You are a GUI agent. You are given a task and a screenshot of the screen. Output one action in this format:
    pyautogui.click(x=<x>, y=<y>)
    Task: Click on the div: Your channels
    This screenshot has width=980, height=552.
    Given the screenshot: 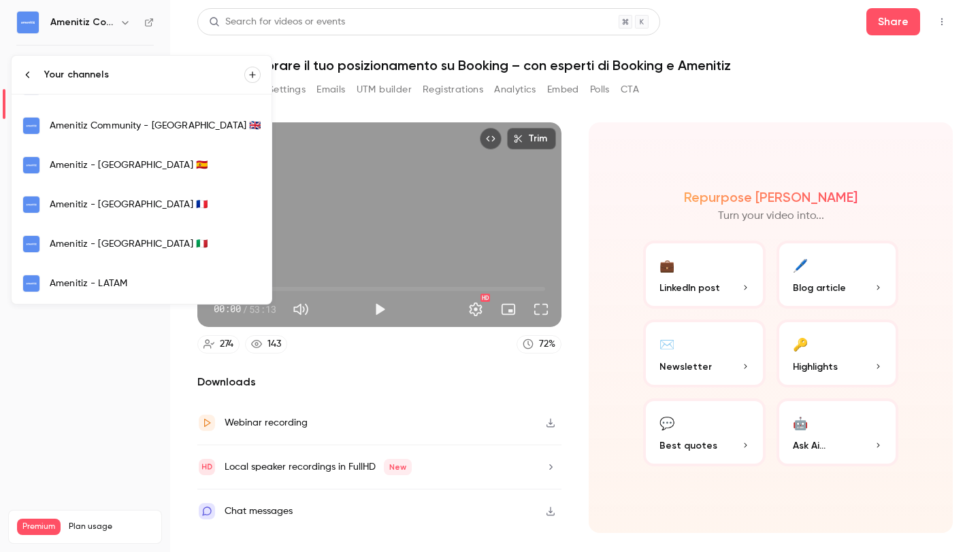 What is the action you would take?
    pyautogui.click(x=144, y=75)
    